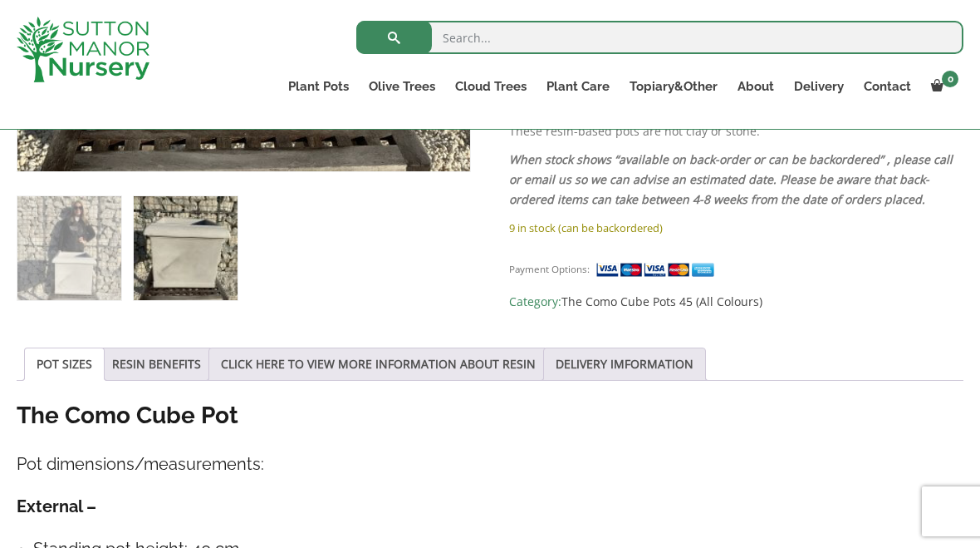 The width and height of the screenshot is (980, 548). Describe the element at coordinates (490, 463) in the screenshot. I see `h4: Pot dimensions/measurements:` at that location.